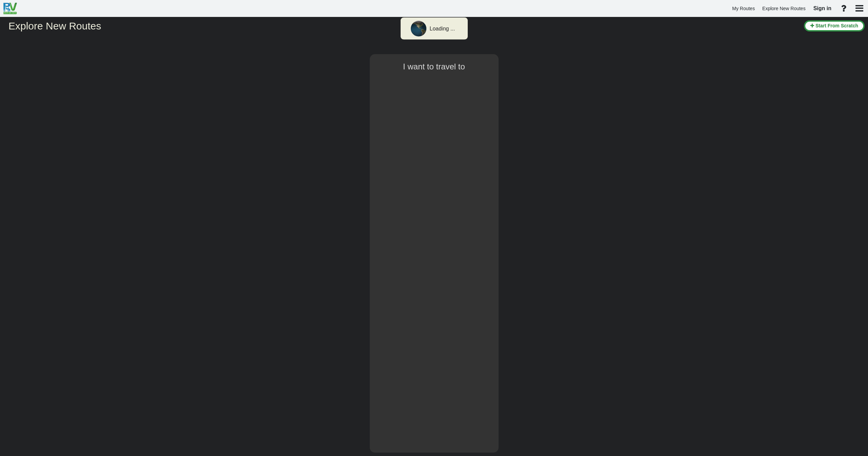  What do you see at coordinates (837, 26) in the screenshot?
I see `span: Start From Scratch` at bounding box center [837, 26].